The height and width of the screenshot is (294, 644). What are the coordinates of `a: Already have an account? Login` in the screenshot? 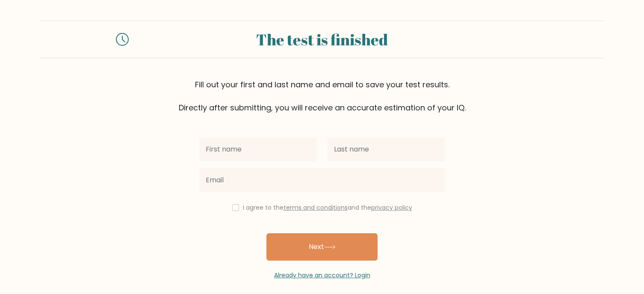 It's located at (322, 275).